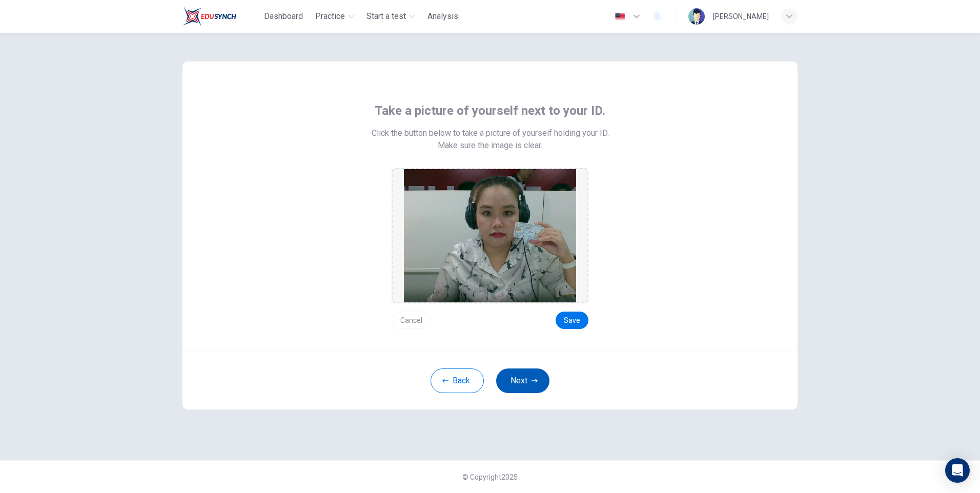 Image resolution: width=980 pixels, height=493 pixels. I want to click on button: Start a test, so click(390, 16).